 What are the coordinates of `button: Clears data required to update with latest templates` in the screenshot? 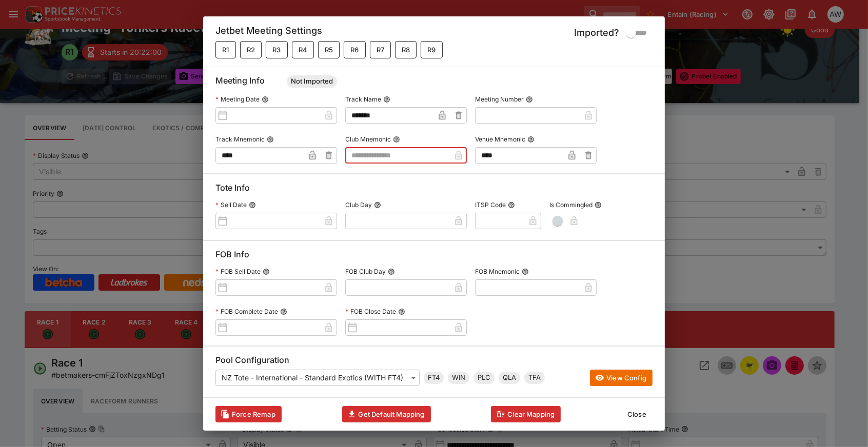 It's located at (248, 414).